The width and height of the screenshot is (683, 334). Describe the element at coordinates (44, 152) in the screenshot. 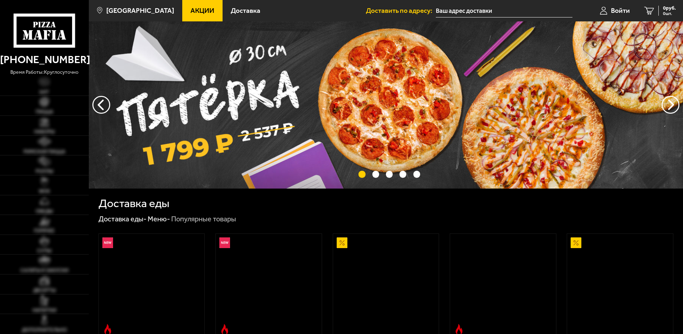

I see `span: Римская пицца` at that location.